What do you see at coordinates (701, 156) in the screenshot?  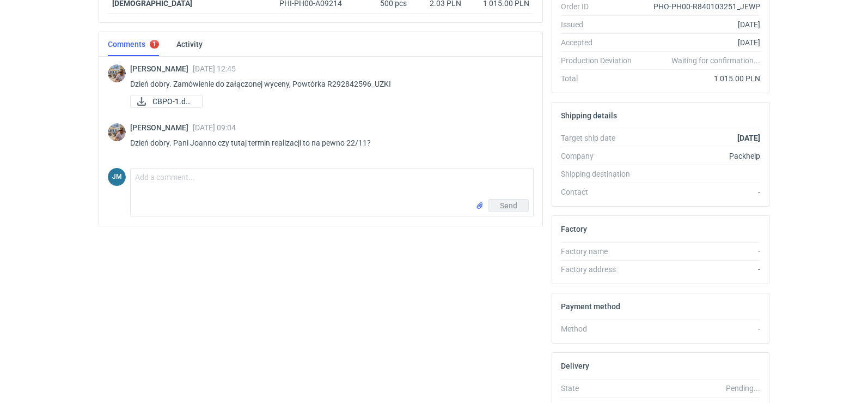 I see `div: Packhelp` at bounding box center [701, 156].